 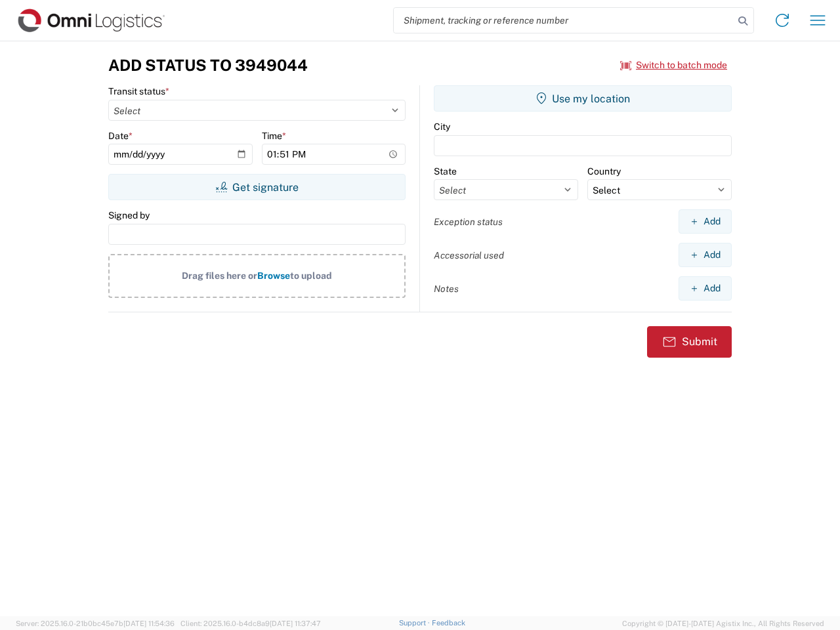 I want to click on h3: Add Status to 3949044, so click(x=208, y=65).